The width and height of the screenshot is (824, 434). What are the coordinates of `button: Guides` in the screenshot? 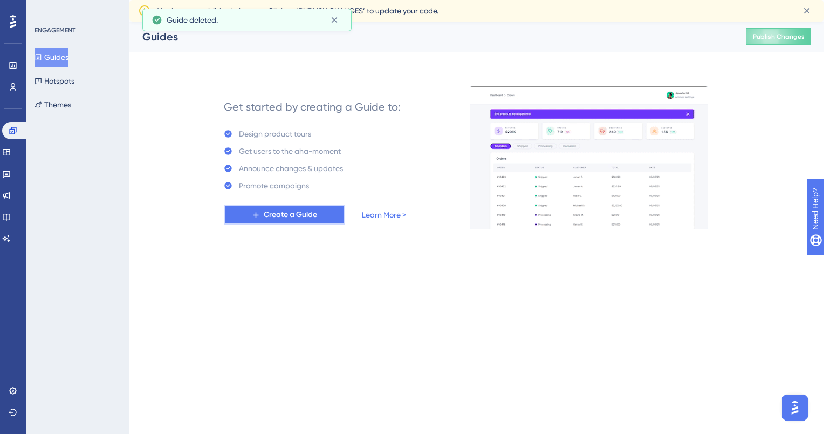 It's located at (51, 57).